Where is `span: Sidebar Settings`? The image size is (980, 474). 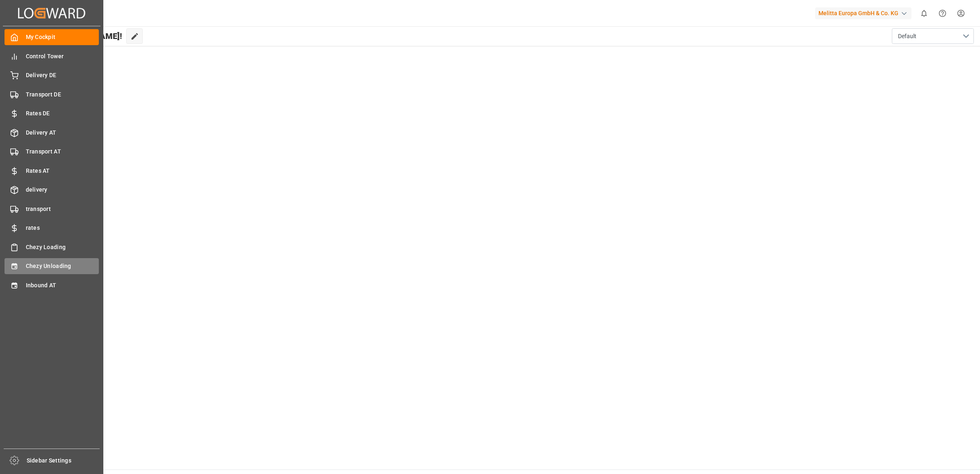 span: Sidebar Settings is located at coordinates (63, 460).